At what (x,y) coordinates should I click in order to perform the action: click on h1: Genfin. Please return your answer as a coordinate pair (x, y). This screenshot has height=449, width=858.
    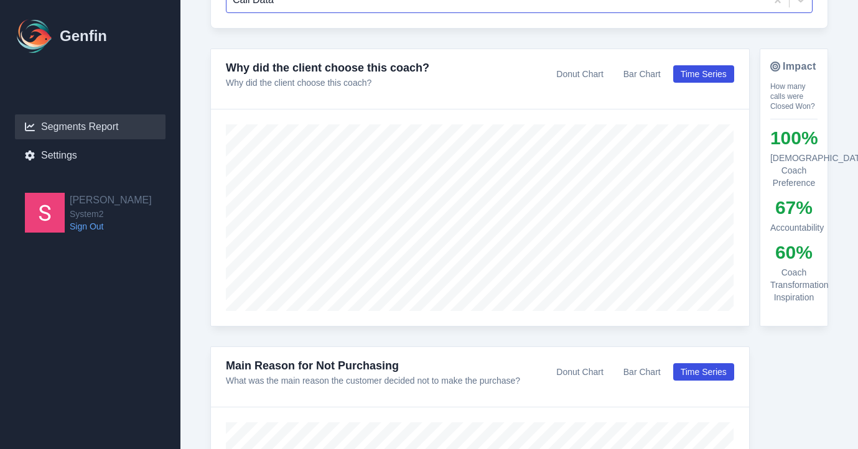
    Looking at the image, I should click on (83, 36).